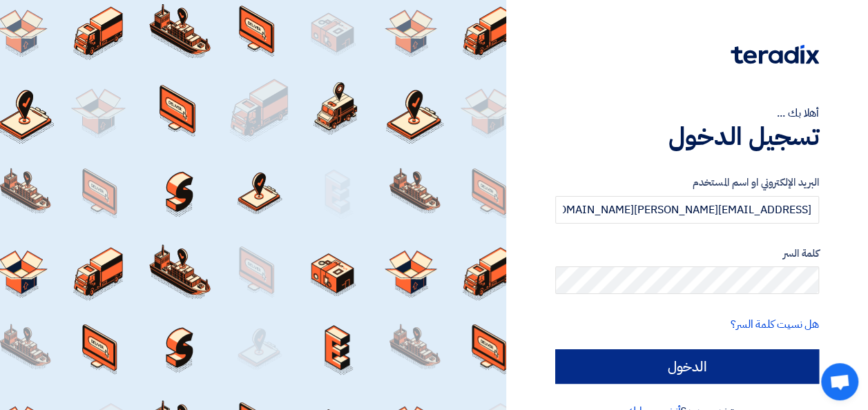  Describe the element at coordinates (687, 137) in the screenshot. I see `h1: تسجيل الدخول` at that location.